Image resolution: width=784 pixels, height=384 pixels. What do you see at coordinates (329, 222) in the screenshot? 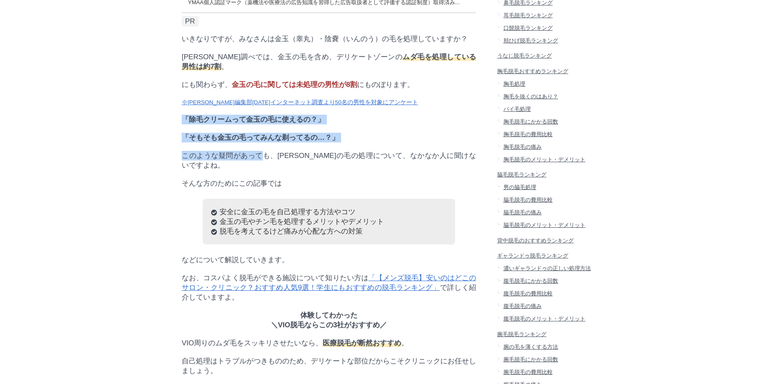
I see `li: 金玉の毛やチン毛を処理するメリットやデメリット` at bounding box center [329, 222].